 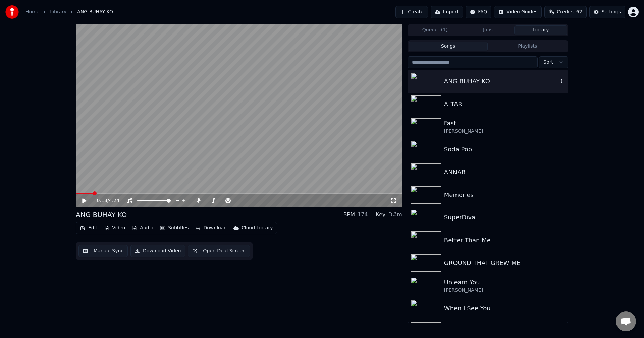 I want to click on div: D#m, so click(x=395, y=215).